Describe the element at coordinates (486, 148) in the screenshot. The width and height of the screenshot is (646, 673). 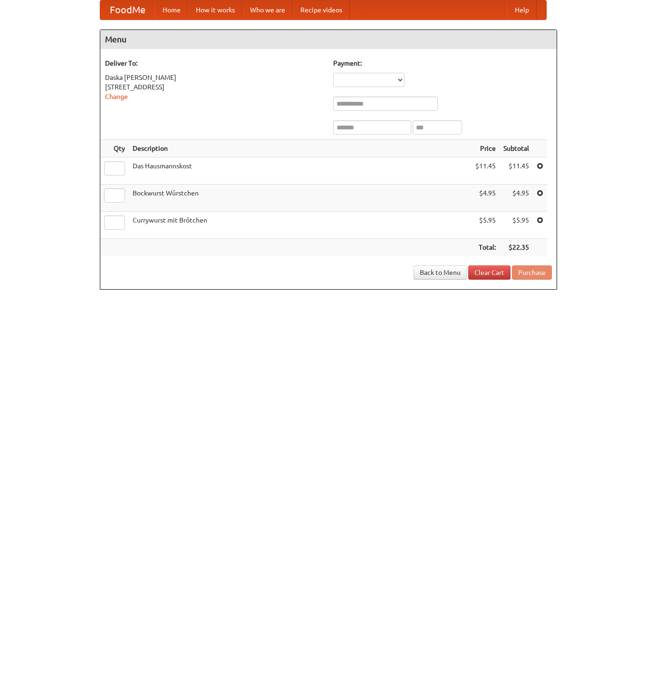
I see `th: Price` at that location.